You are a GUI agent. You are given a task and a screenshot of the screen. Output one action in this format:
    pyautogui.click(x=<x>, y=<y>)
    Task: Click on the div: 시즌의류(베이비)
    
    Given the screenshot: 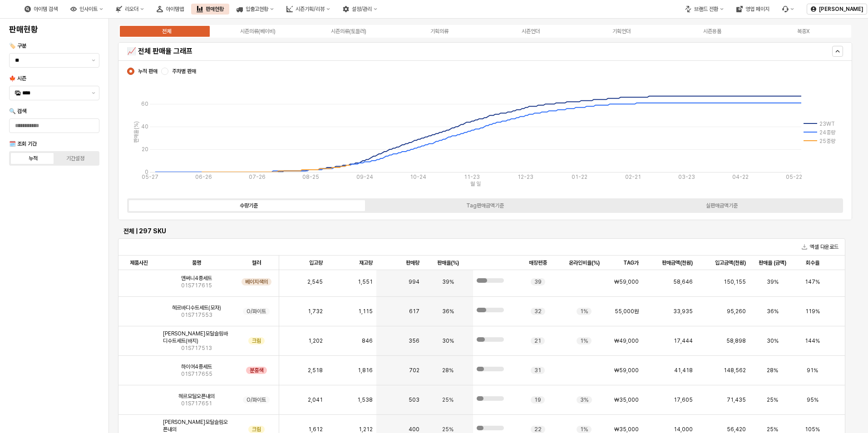 What is the action you would take?
    pyautogui.click(x=258, y=31)
    